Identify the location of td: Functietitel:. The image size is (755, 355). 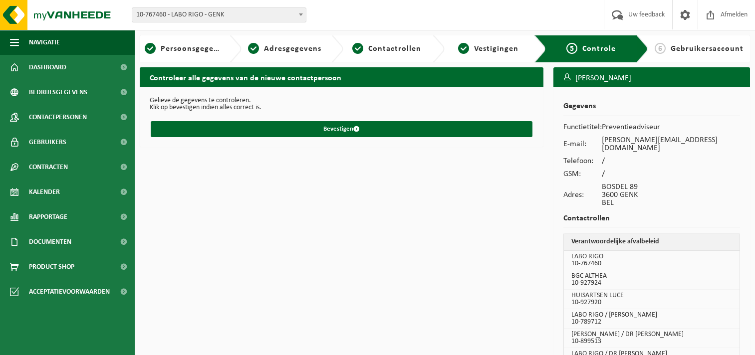
(582, 127).